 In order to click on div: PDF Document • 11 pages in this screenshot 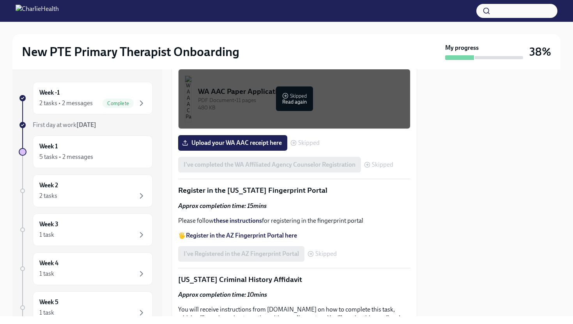, I will do `click(301, 100)`.